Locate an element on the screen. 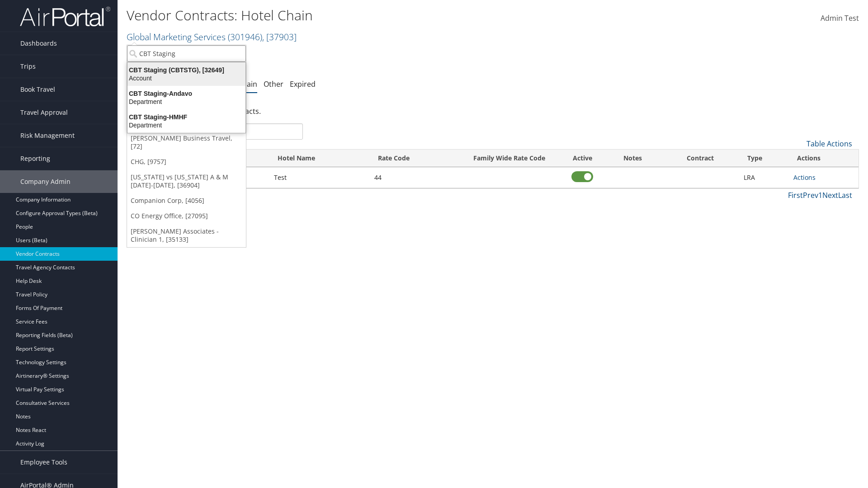 The width and height of the screenshot is (868, 488). span: Admin Test is located at coordinates (839, 18).